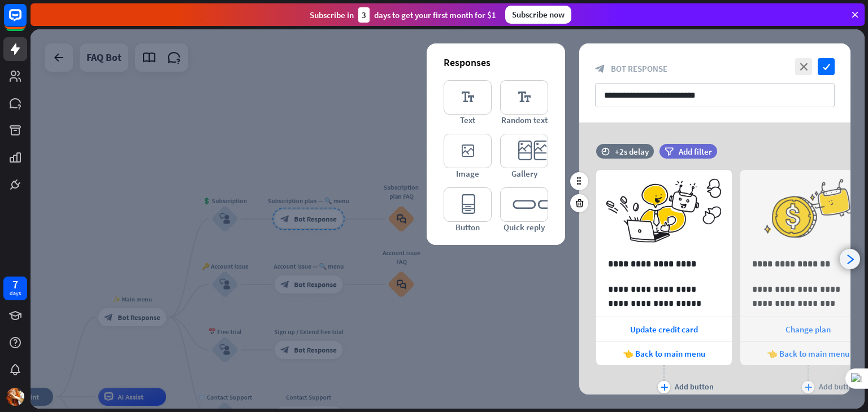  Describe the element at coordinates (808, 329) in the screenshot. I see `span: Change plan` at that location.